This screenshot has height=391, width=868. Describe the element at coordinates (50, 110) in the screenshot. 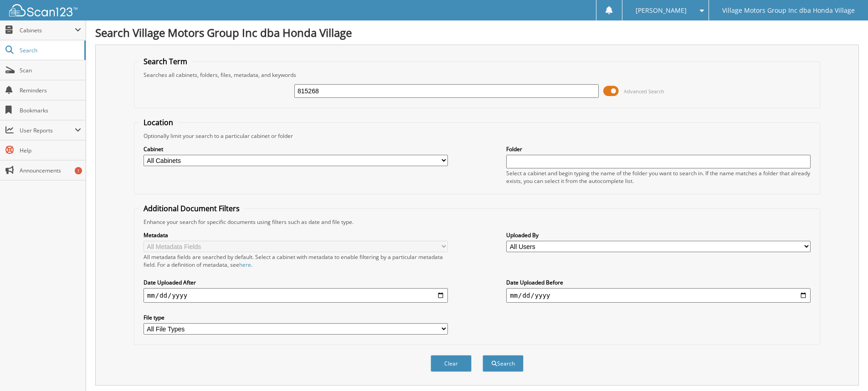

I see `span: Bookmarks` at that location.